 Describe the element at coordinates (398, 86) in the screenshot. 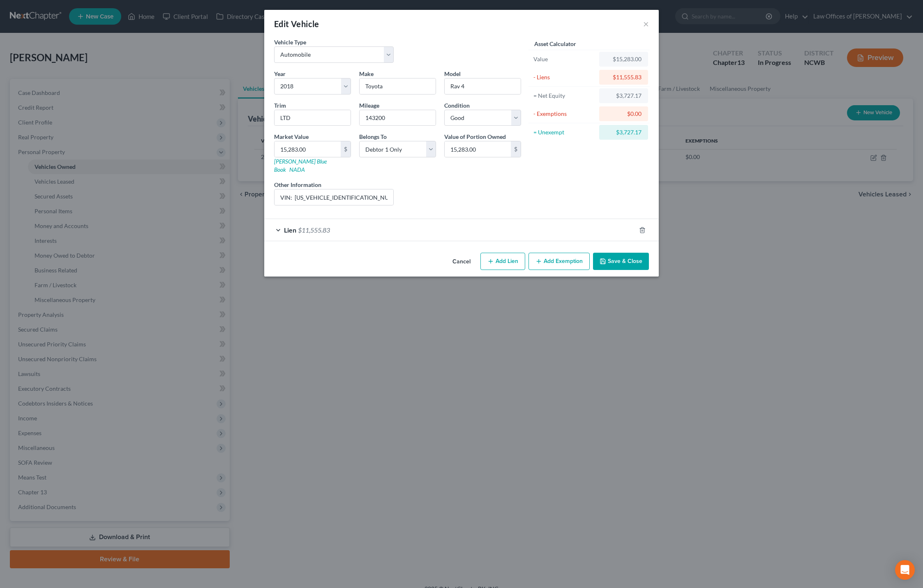

I see `input: ex. Nissan` at that location.